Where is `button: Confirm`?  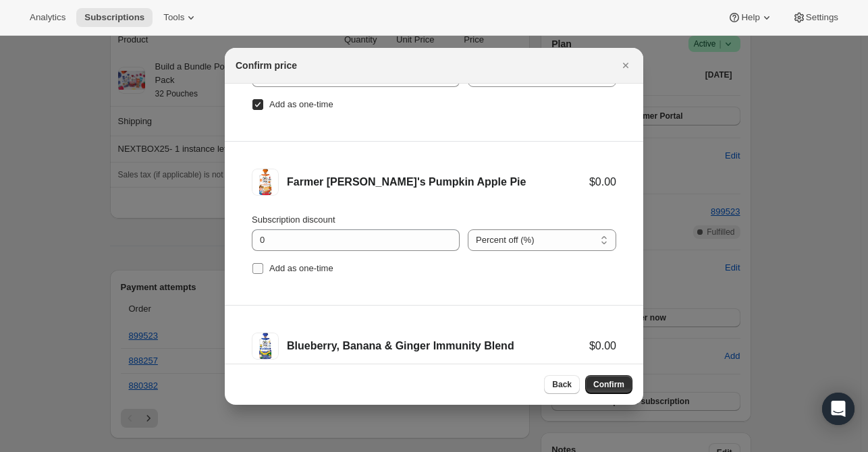 button: Confirm is located at coordinates (609, 385).